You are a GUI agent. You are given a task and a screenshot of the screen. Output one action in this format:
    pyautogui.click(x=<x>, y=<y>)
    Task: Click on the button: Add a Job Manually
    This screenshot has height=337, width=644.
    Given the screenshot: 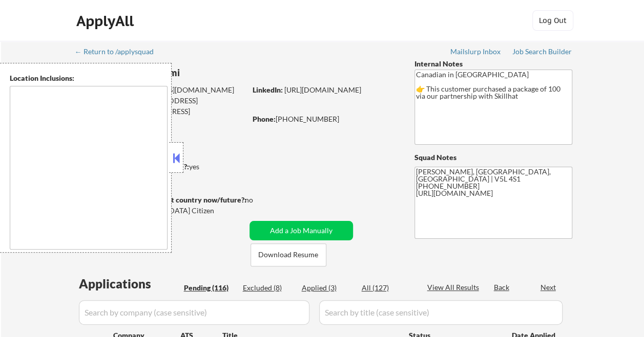 What is the action you would take?
    pyautogui.click(x=301, y=231)
    